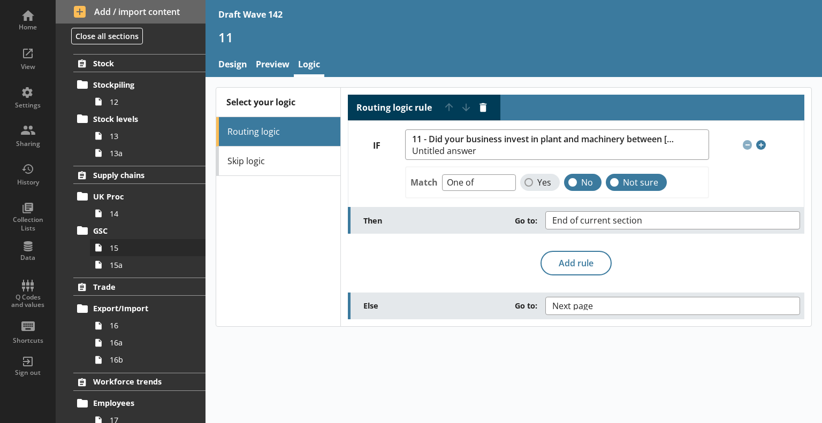 Image resolution: width=822 pixels, height=423 pixels. I want to click on h1: 11, so click(514, 37).